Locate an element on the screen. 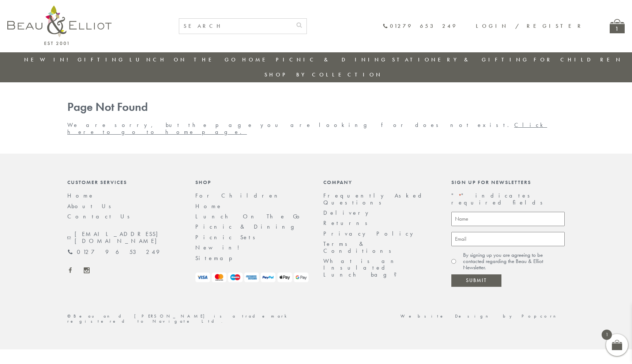 This screenshot has height=364, width=632. div: 1 is located at coordinates (617, 26).